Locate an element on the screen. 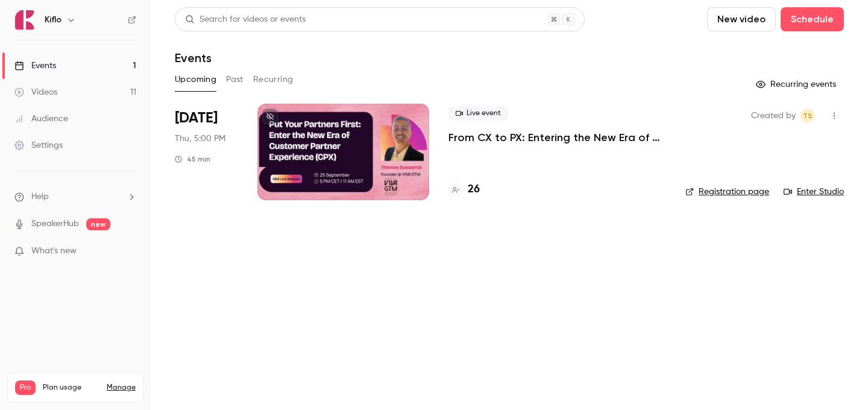 The width and height of the screenshot is (868, 410). a: Manage is located at coordinates (121, 387).